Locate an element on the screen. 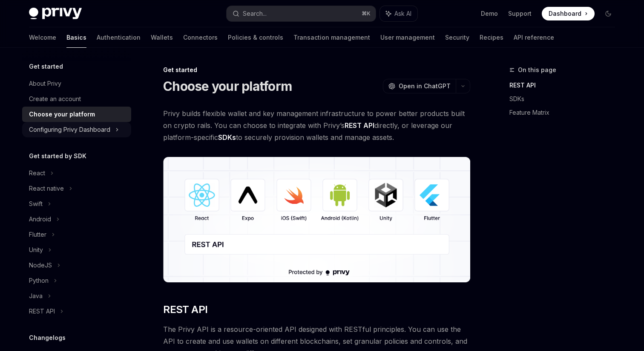 This screenshot has width=644, height=351. div: Create an account is located at coordinates (55, 99).